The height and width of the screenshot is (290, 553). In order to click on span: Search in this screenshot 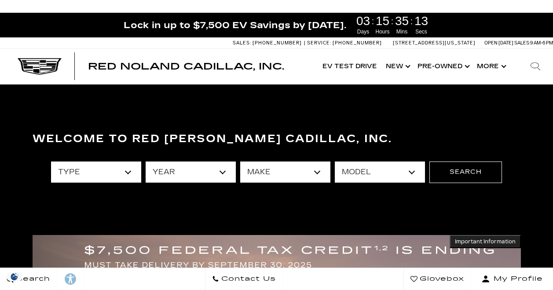, I will do `click(32, 279)`.